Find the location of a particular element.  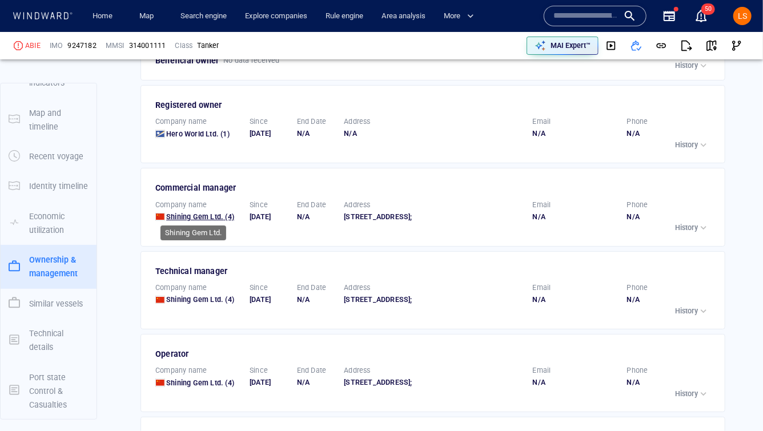

span: LS is located at coordinates (742, 16).